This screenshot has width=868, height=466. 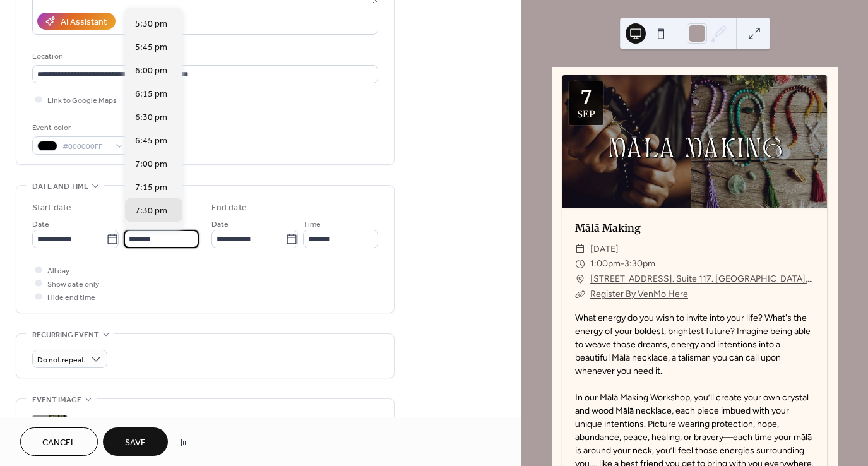 I want to click on span: Cancel, so click(x=59, y=443).